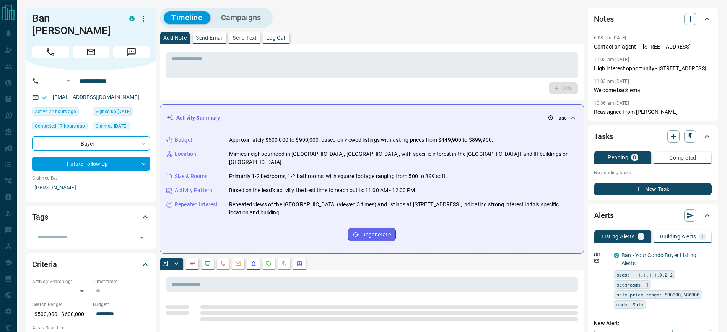 This screenshot has height=332, width=727. I want to click on span: mode: Sale, so click(630, 305).